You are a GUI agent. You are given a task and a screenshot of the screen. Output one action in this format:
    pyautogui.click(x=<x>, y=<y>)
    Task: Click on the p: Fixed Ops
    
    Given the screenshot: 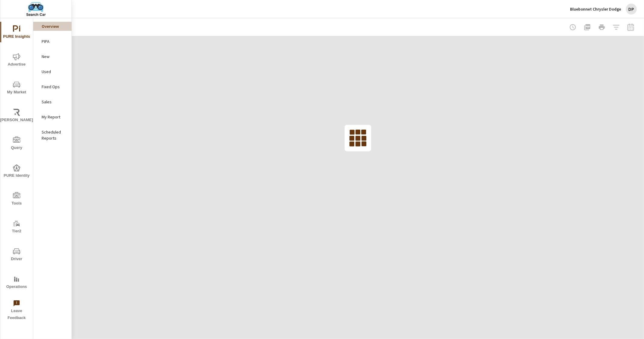 What is the action you would take?
    pyautogui.click(x=54, y=87)
    